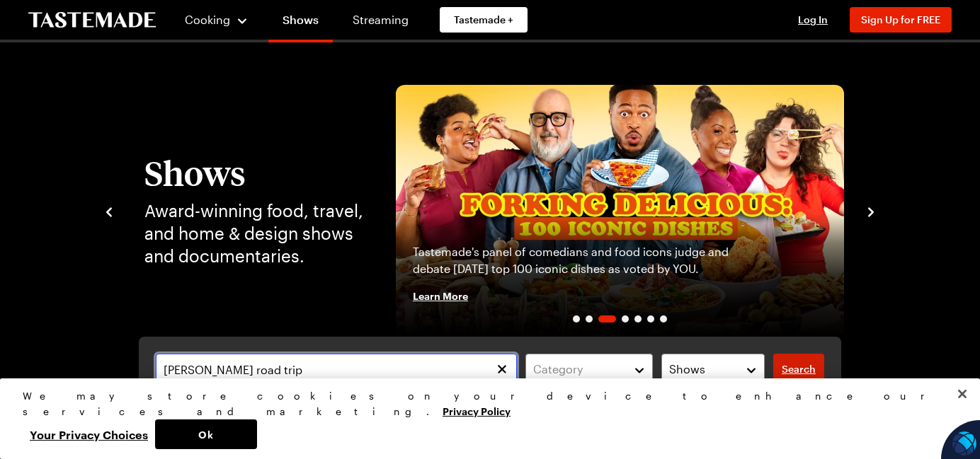 This screenshot has width=980, height=459. I want to click on a: Forking Delicious: 100 Iconic DishesTastemade's panel of comedians and food icons judge and debat..., so click(620, 211).